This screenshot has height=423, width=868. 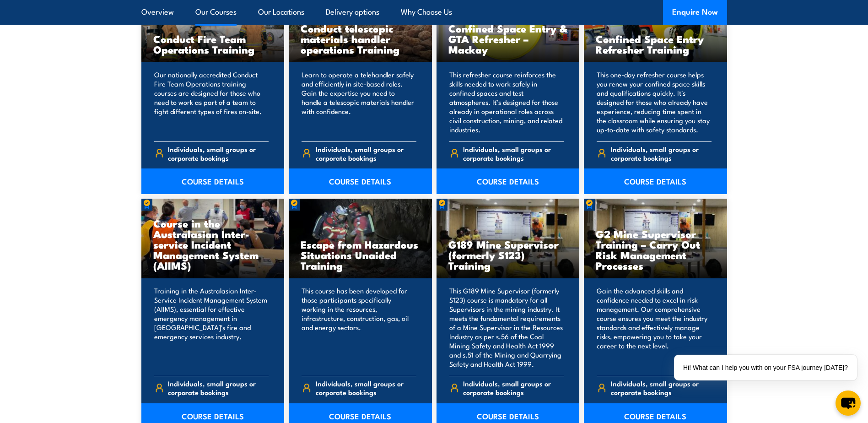 I want to click on p: Gain the advanced skills and confidence needed to excel in risk management. Our comprehensive cou..., so click(x=654, y=328).